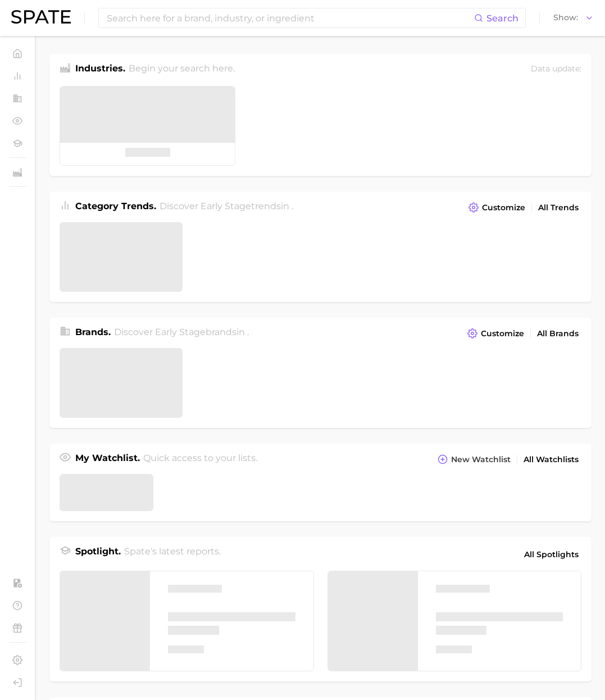  What do you see at coordinates (551, 554) in the screenshot?
I see `span: All Spotlights` at bounding box center [551, 554].